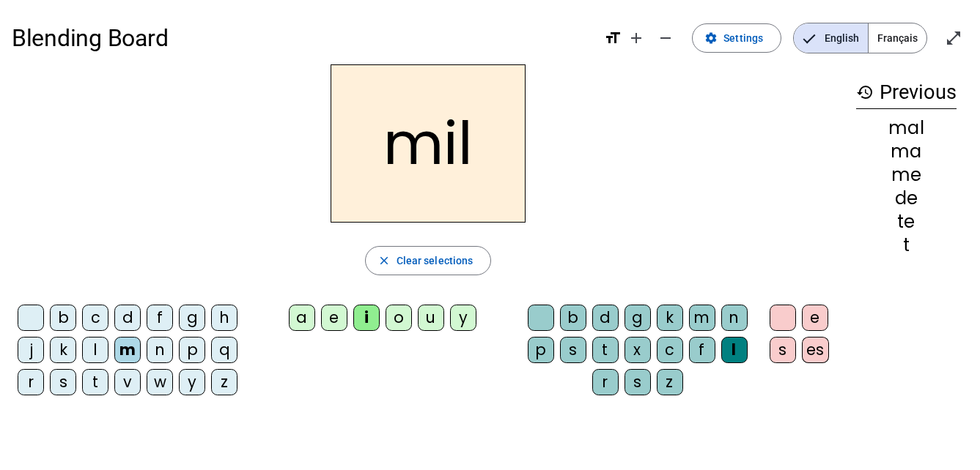 The width and height of the screenshot is (980, 470). I want to click on div: v, so click(128, 382).